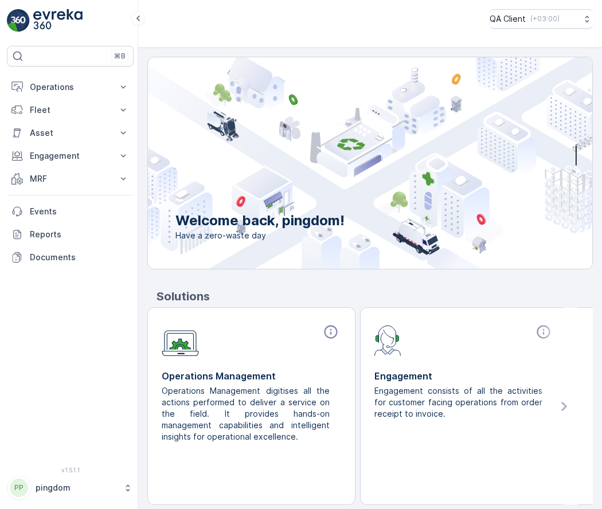 The width and height of the screenshot is (602, 509). What do you see at coordinates (260, 236) in the screenshot?
I see `span: Have a zero-waste day` at bounding box center [260, 236].